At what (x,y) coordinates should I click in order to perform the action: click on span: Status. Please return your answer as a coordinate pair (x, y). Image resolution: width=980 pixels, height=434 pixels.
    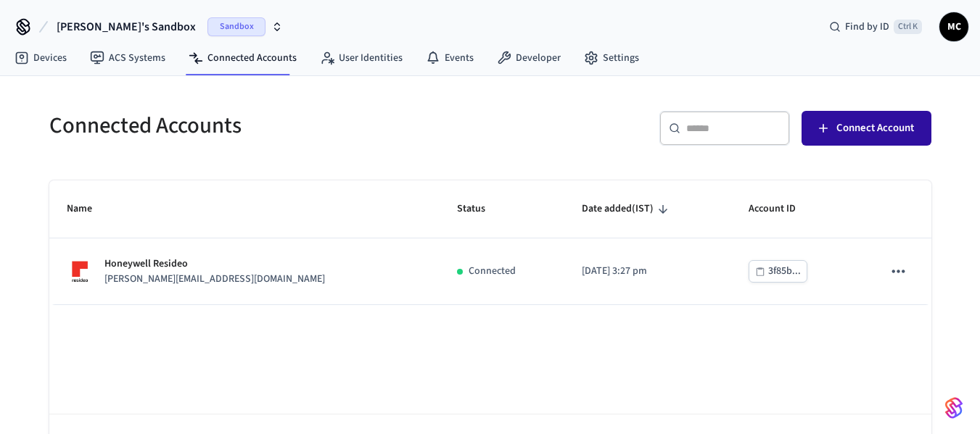
    Looking at the image, I should click on (480, 209).